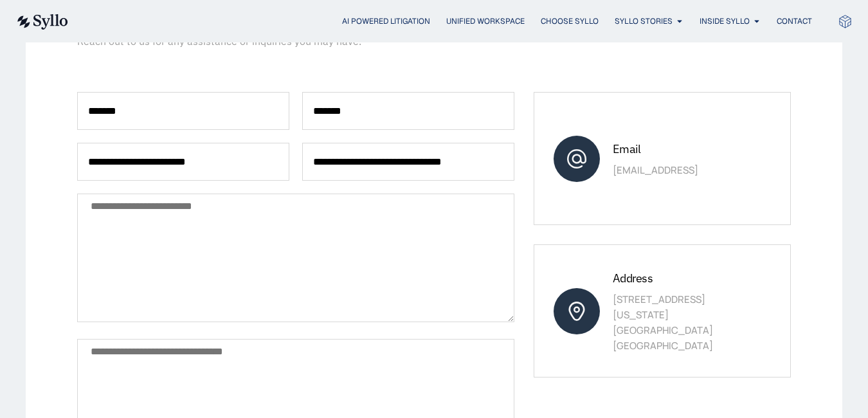 This screenshot has height=418, width=868. What do you see at coordinates (41, 22) in the screenshot?
I see `img: syllo` at bounding box center [41, 22].